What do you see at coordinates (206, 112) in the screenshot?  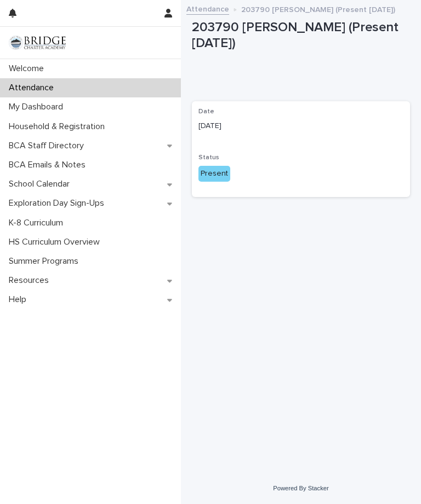 I see `span: Date` at bounding box center [206, 112].